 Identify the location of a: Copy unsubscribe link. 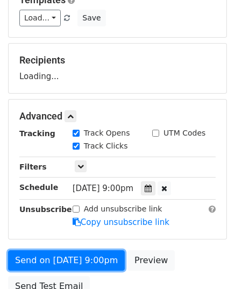
(121, 222).